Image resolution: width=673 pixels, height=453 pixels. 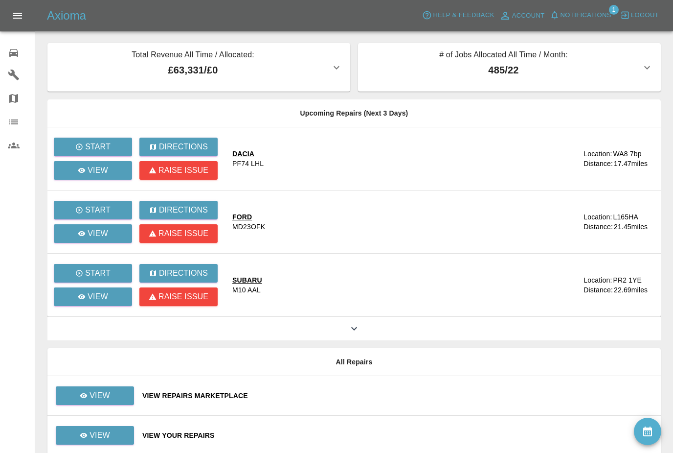 I want to click on div: 22.69 miles, so click(x=634, y=290).